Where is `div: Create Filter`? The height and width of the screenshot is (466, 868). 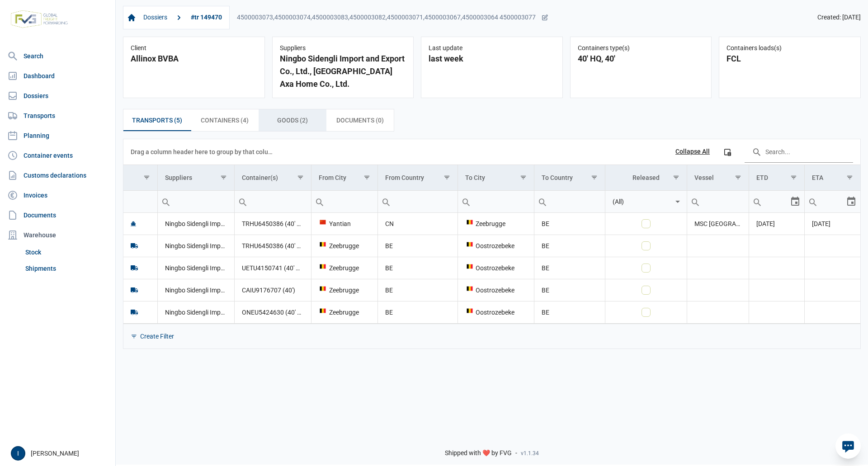
div: Create Filter is located at coordinates (157, 337).